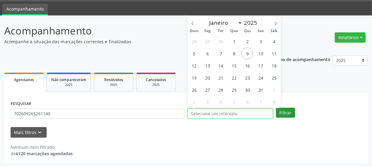  Describe the element at coordinates (234, 41) in the screenshot. I see `span: Outubro 1, 2025` at that location.